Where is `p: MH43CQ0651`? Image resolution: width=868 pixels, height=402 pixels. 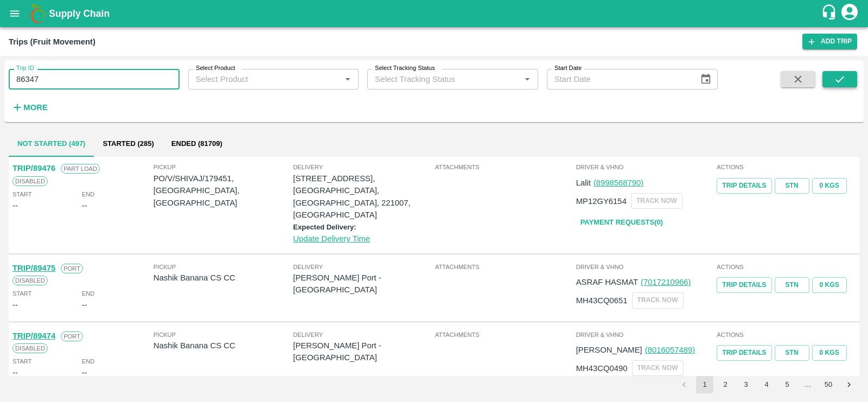
p: MH43CQ0651 is located at coordinates (601, 301).